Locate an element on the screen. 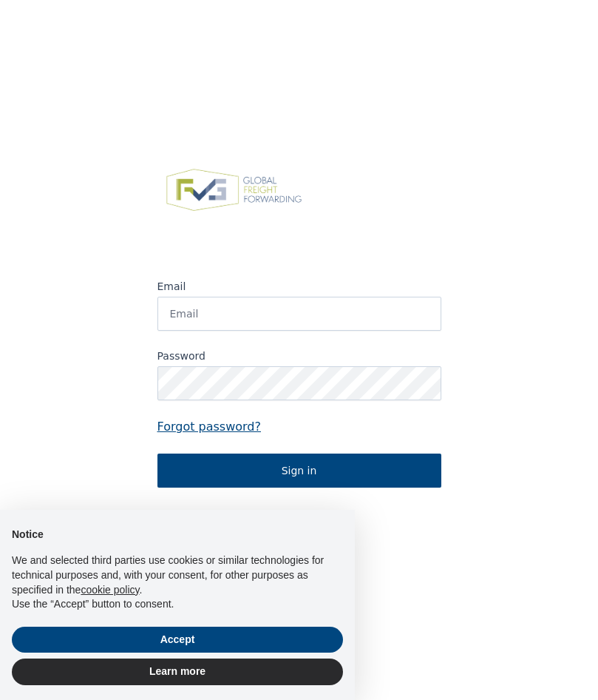 The width and height of the screenshot is (598, 700). a: cookie policy is located at coordinates (110, 589).